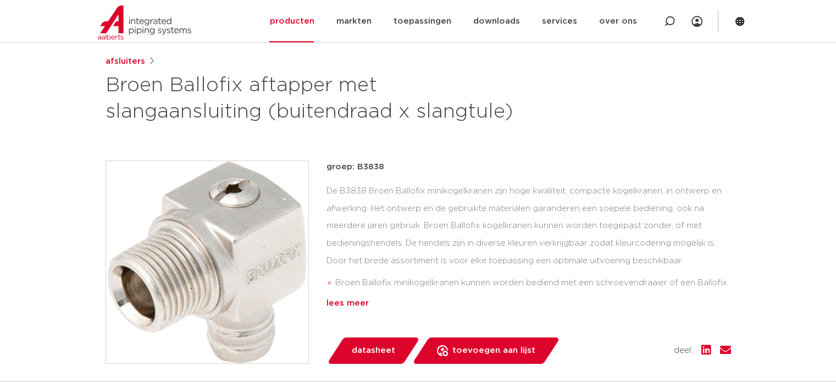 The image size is (836, 382). What do you see at coordinates (529, 303) in the screenshot?
I see `div: lees meer` at bounding box center [529, 303].